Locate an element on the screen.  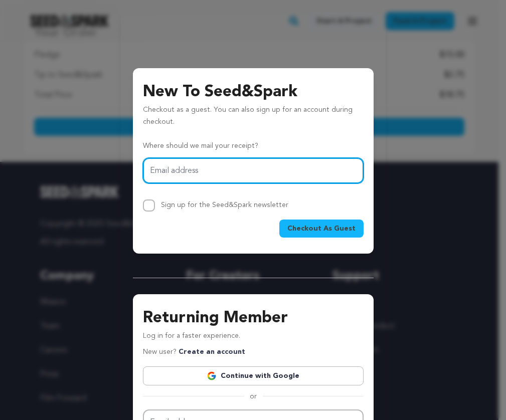
img: Google logo is located at coordinates (211, 376).